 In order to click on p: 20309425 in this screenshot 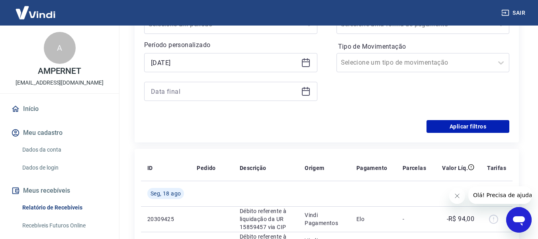, I will do `click(166, 219)`.